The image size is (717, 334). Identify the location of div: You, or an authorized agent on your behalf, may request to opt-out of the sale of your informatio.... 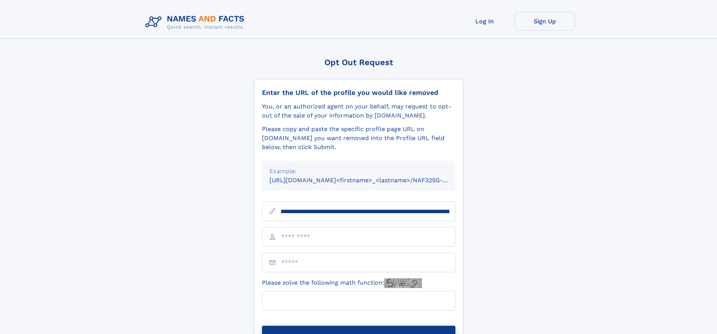
(359, 111).